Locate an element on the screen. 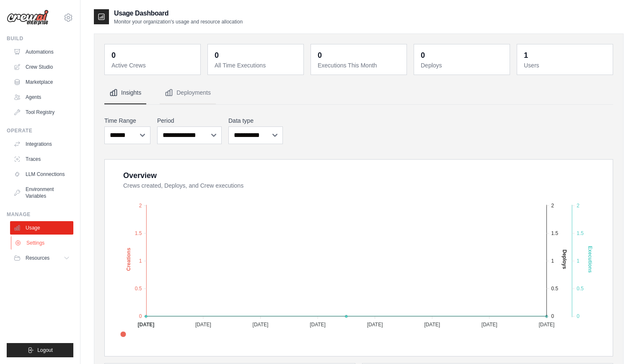 Image resolution: width=637 pixels, height=364 pixels. label: Data type is located at coordinates (256, 121).